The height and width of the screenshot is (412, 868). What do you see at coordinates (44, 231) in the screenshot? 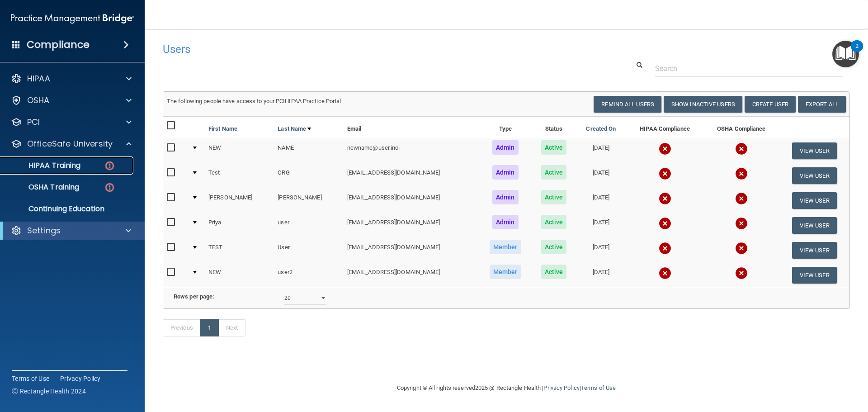
I see `p: Settings` at bounding box center [44, 231].